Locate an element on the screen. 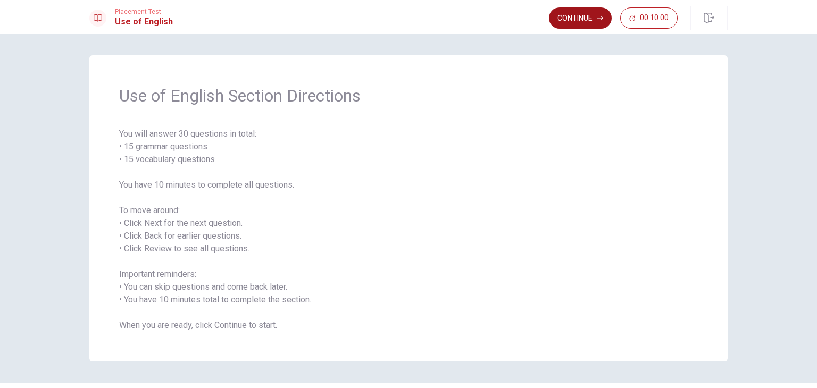 The width and height of the screenshot is (817, 388). span: Use of English Section Directions is located at coordinates (409, 96).